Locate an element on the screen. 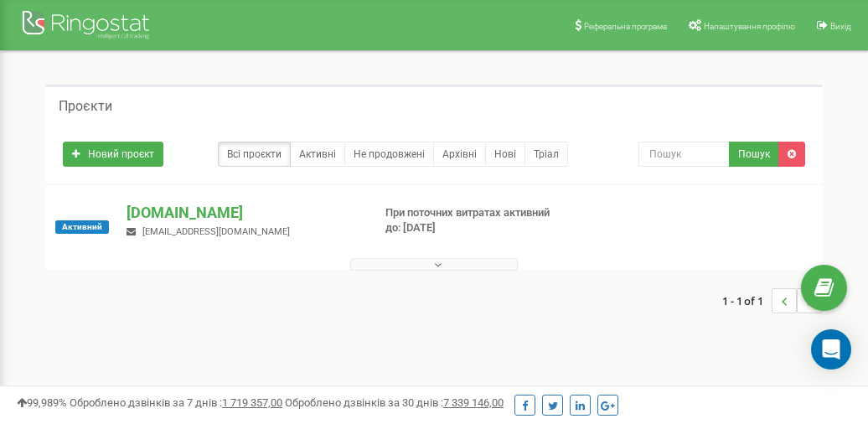 The image size is (868, 424). a: Всі проєкти is located at coordinates (254, 154).